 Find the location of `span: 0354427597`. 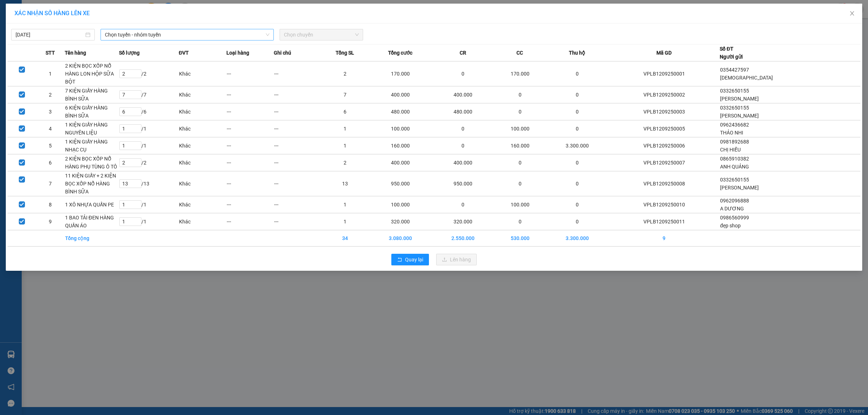

span: 0354427597 is located at coordinates (734, 70).